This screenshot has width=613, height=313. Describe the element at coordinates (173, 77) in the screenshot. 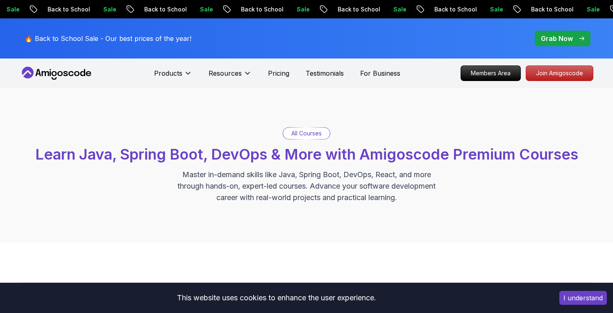

I see `button: Products` at that location.